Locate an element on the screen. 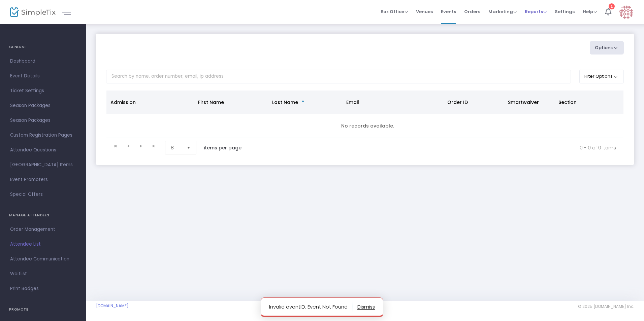 The image size is (644, 321). span: Event Details is located at coordinates (43, 76).